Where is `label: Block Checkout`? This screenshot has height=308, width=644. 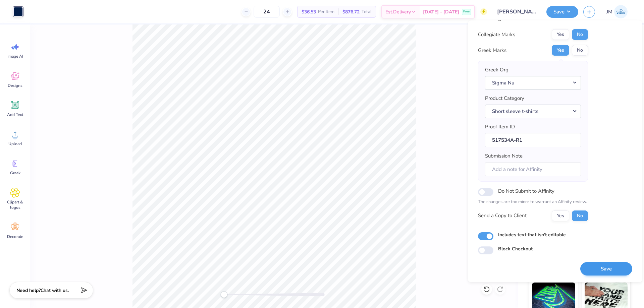 label: Block Checkout is located at coordinates (515, 248).